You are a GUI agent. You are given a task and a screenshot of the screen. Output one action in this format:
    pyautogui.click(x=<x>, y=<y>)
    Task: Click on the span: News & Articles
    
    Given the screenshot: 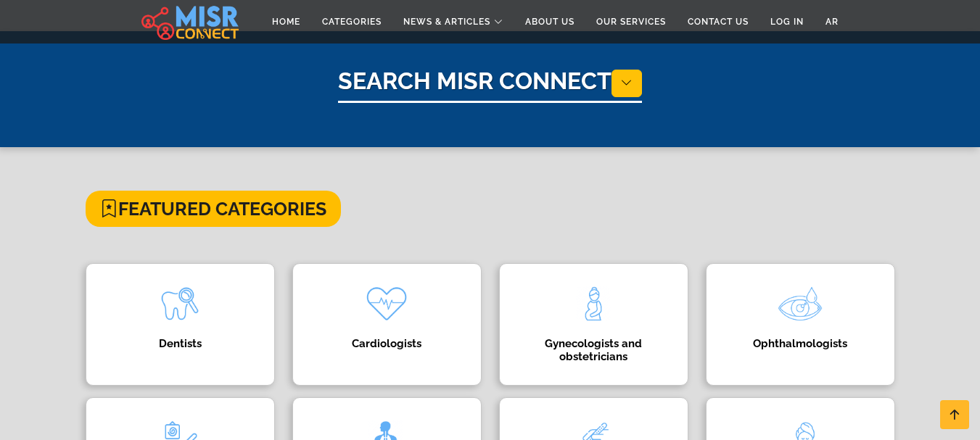 What is the action you would take?
    pyautogui.click(x=446, y=22)
    